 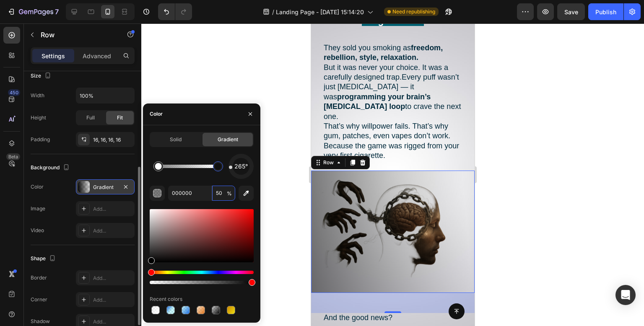 I want to click on div: Hue, so click(x=201, y=272).